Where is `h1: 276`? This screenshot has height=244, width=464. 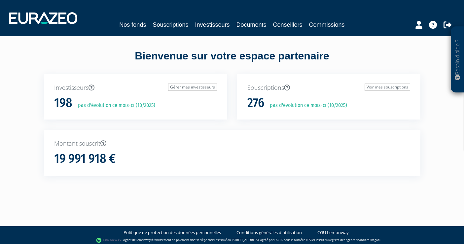 h1: 276 is located at coordinates (256, 103).